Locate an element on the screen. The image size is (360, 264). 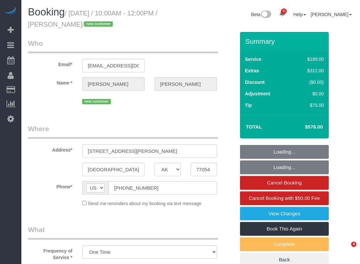
span: Cancel Booking with $50.00 Fee is located at coordinates (284, 198).